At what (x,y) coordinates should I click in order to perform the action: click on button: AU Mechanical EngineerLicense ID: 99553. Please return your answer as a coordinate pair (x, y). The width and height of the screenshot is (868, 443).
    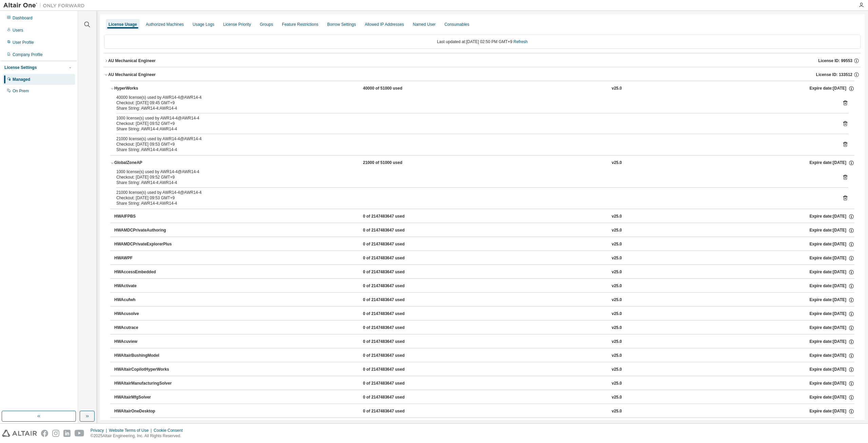
    Looking at the image, I should click on (482, 60).